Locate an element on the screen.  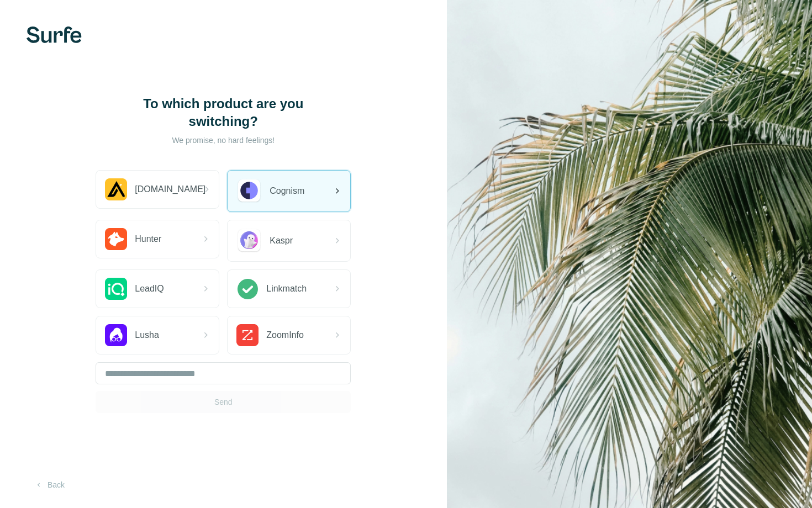
button: Back is located at coordinates (49, 485).